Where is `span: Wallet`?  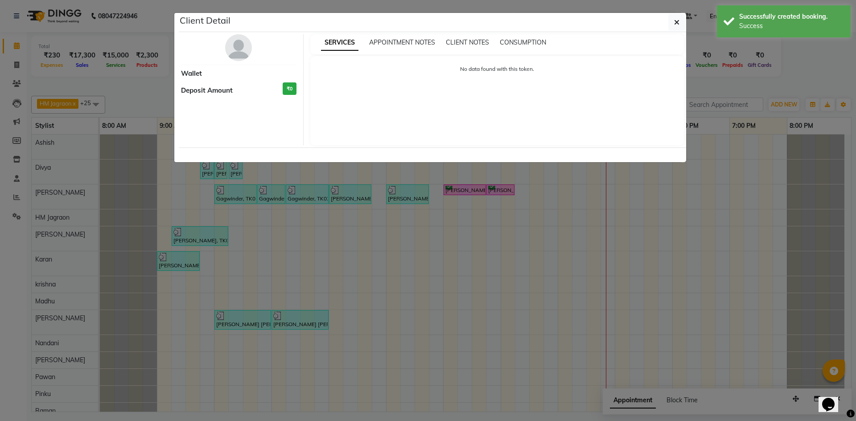
span: Wallet is located at coordinates (191, 74).